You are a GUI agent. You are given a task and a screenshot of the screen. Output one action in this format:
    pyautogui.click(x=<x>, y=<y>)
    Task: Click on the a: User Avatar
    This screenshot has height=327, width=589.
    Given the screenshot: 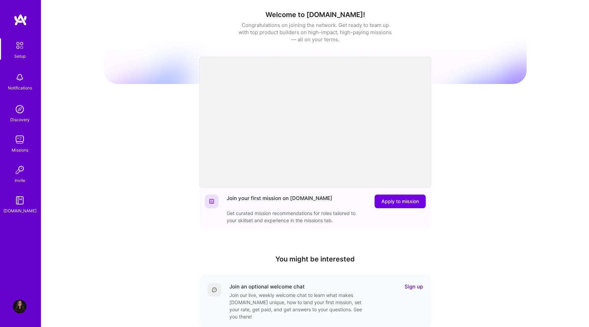 What is the action you would take?
    pyautogui.click(x=20, y=306)
    